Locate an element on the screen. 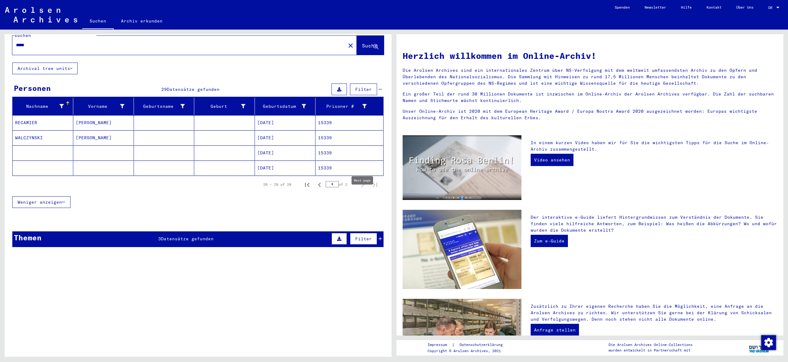 This screenshot has width=788, height=362. div: 26 – 29 of 29 is located at coordinates (277, 184).